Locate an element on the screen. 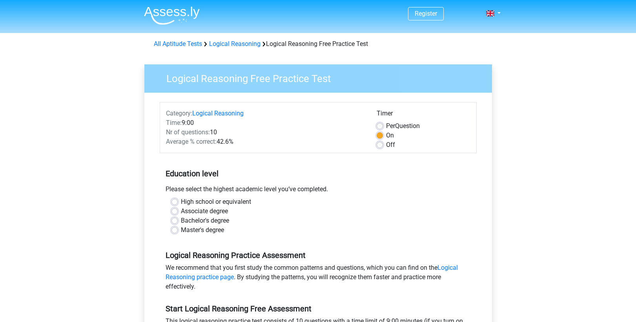 Image resolution: width=636 pixels, height=322 pixels. label: Bachelor's degree is located at coordinates (205, 220).